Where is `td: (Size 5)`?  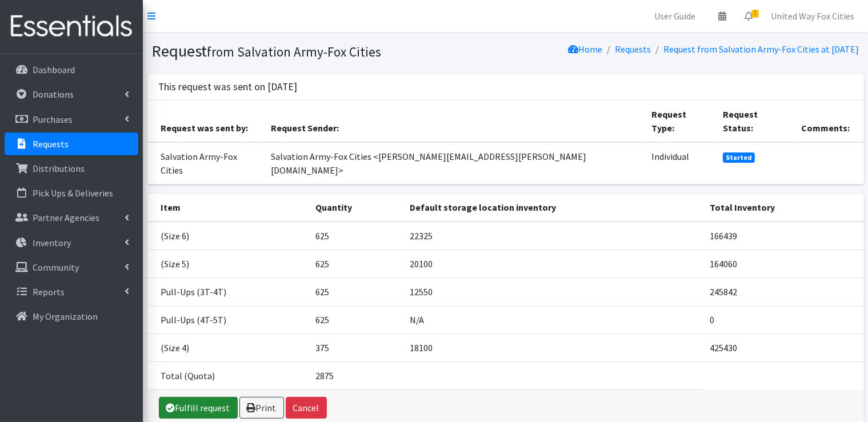
td: (Size 5) is located at coordinates (228, 263).